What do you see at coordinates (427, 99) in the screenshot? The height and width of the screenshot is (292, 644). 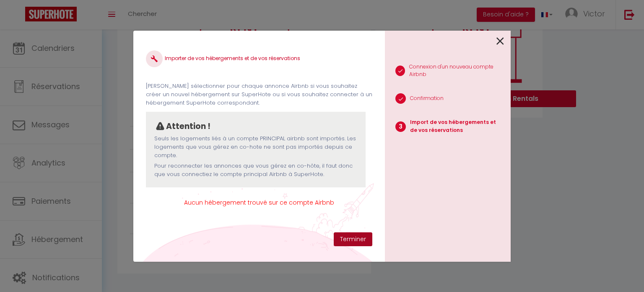 I see `p: Confirmation` at bounding box center [427, 99].